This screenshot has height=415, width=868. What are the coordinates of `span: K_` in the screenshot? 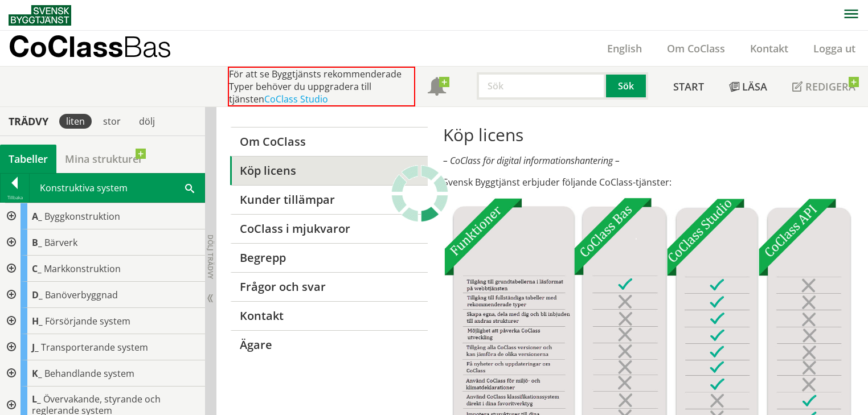 It's located at (37, 374).